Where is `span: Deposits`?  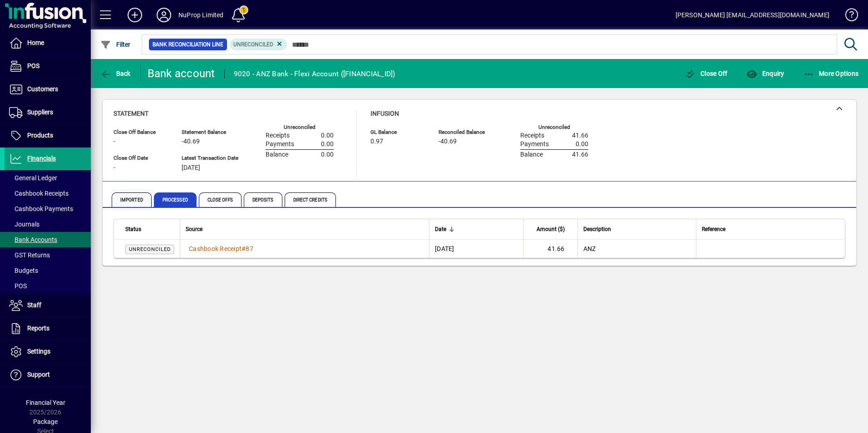 span: Deposits is located at coordinates (263, 200).